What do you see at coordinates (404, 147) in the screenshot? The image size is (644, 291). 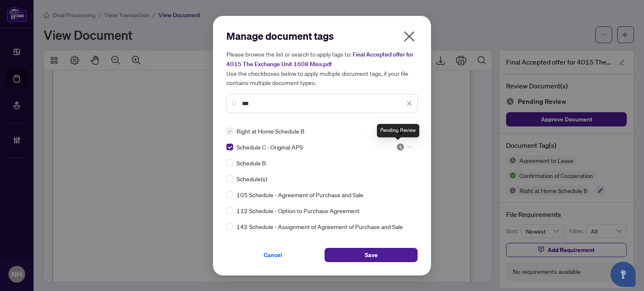 I see `span: Pending Review` at bounding box center [404, 147].